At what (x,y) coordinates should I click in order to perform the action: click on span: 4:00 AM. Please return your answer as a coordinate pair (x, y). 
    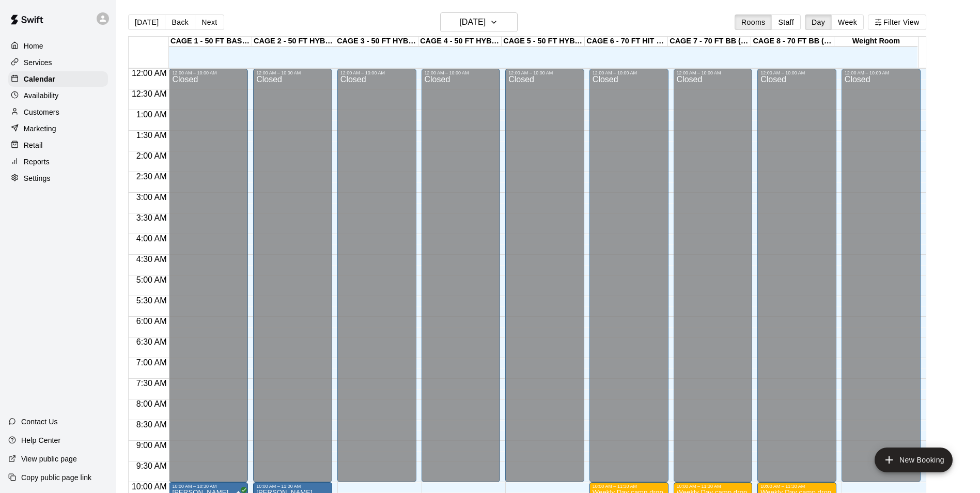
    Looking at the image, I should click on (152, 239).